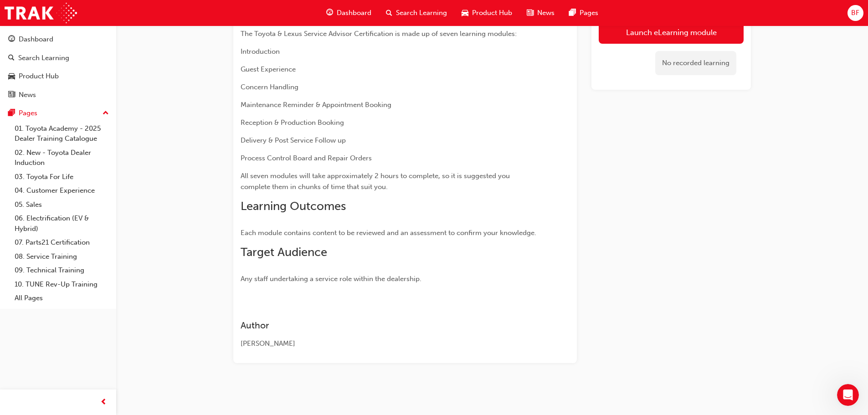  Describe the element at coordinates (58, 76) in the screenshot. I see `a: Product Hub` at that location.